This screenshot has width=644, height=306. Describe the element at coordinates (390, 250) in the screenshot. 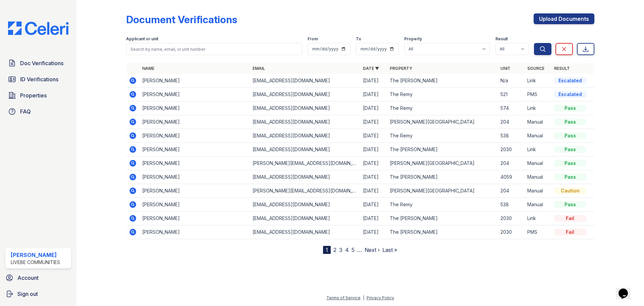

I see `a: Last »` at that location.